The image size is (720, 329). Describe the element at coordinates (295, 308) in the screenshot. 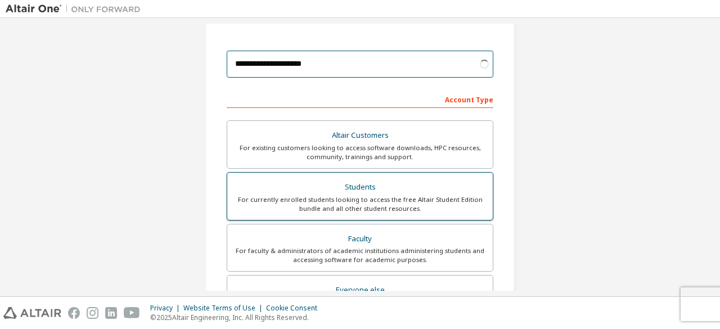

I see `div: Cookie Consent` at that location.